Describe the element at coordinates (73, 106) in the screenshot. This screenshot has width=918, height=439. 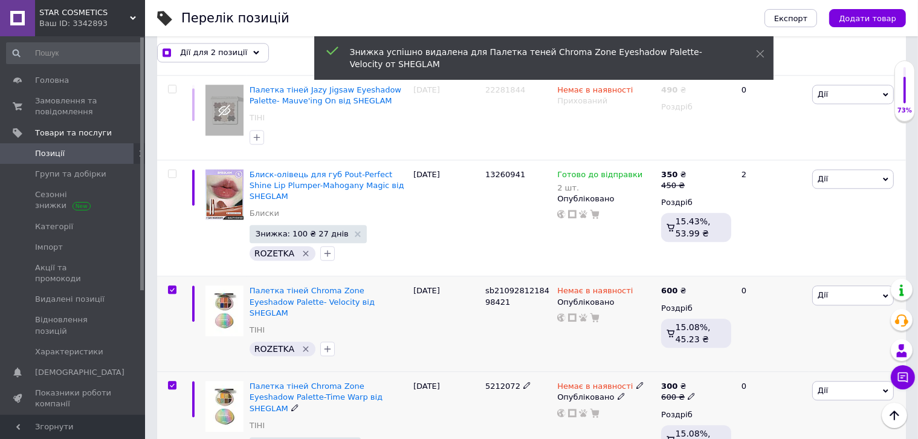
I see `span: Замовлення та повідомлення` at that location.